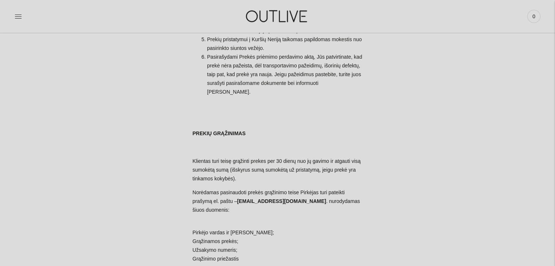 The height and width of the screenshot is (266, 555). Describe the element at coordinates (284, 75) in the screenshot. I see `li: Pasirašydami Prekės priėmimo perdavimo aktą, Jūs patvirtinate, kad prekė nėra pažeista, dėl trans...` at that location.